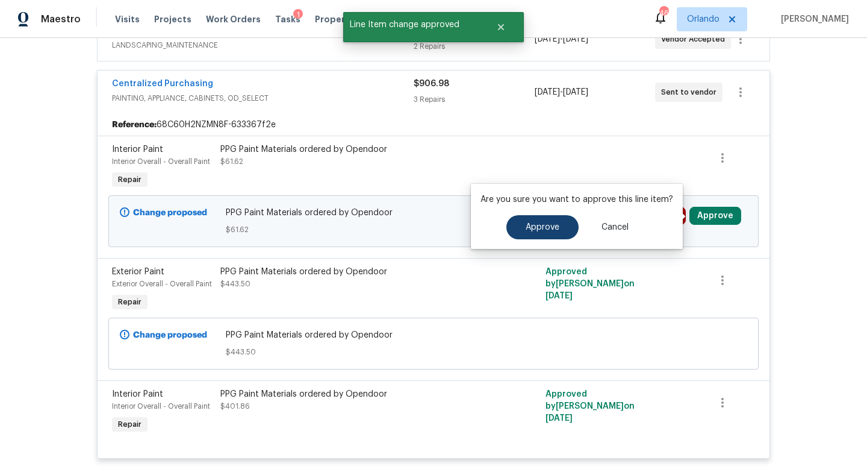 The height and width of the screenshot is (469, 867). I want to click on div: 68C60H2NZMN8F-633367f2e, so click(434, 125).